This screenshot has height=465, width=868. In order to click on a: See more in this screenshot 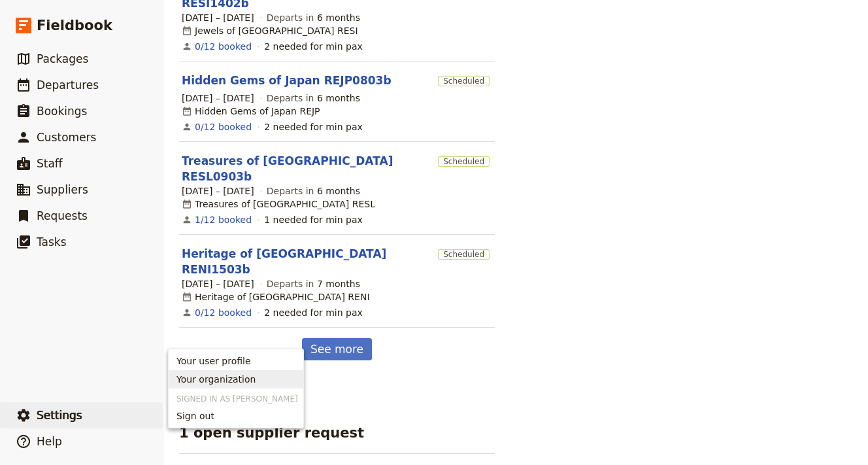, I will do `click(336, 349)`.